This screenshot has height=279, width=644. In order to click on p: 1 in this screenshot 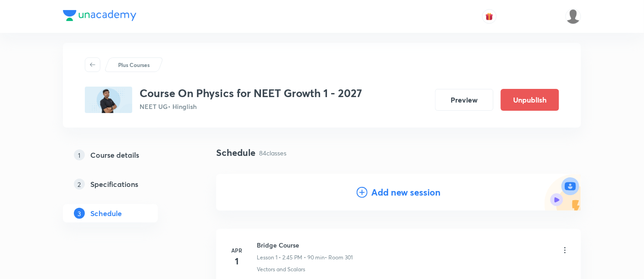, I will do `click(80, 155)`.